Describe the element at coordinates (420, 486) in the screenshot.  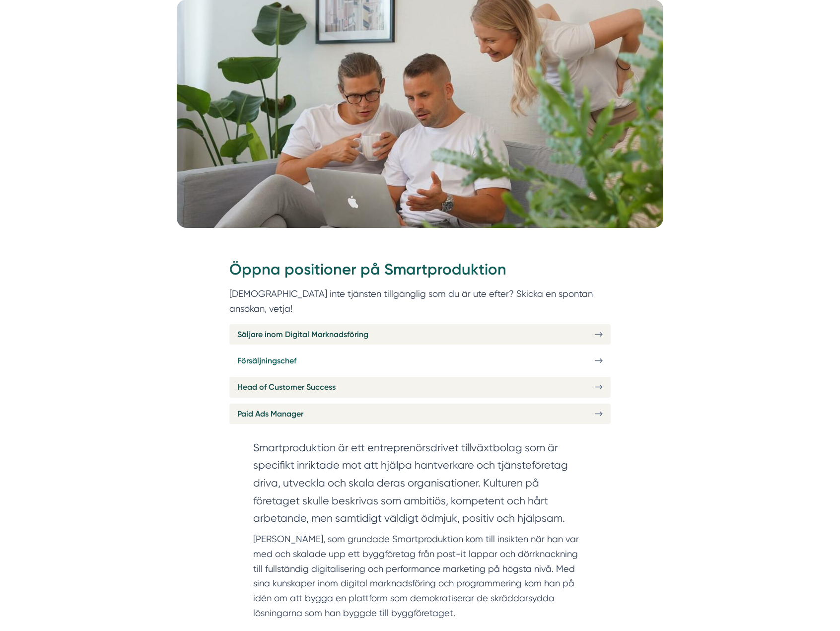
I see `section: Smartproduktion är ett entreprenörsdrivet tillväxtbolag som är specifikt inriktade mot att hjälpa...` at that location.